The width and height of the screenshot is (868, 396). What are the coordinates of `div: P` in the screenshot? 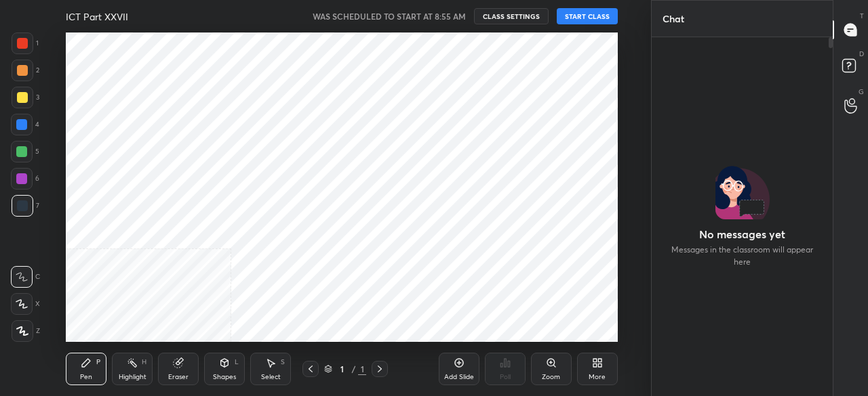 It's located at (98, 362).